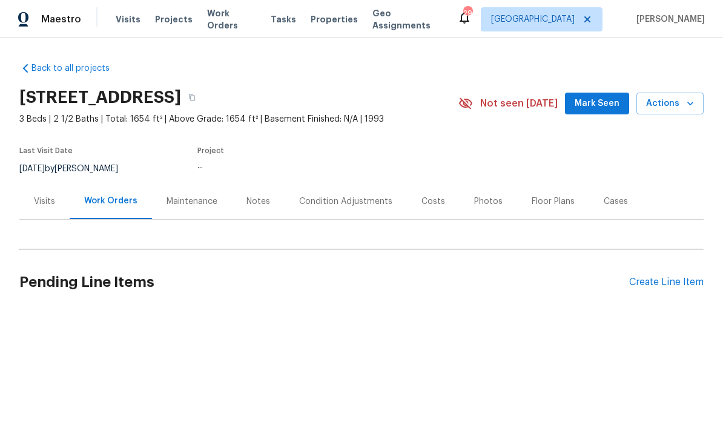 The width and height of the screenshot is (723, 440). Describe the element at coordinates (111, 201) in the screenshot. I see `div: Work Orders` at that location.